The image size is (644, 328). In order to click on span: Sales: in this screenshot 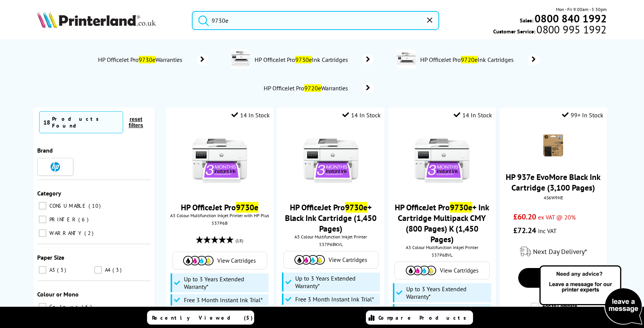, I will do `click(527, 20)`.